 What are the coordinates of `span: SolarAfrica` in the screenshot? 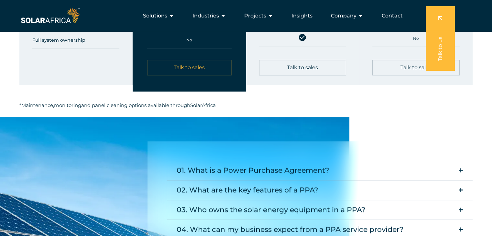 It's located at (203, 105).